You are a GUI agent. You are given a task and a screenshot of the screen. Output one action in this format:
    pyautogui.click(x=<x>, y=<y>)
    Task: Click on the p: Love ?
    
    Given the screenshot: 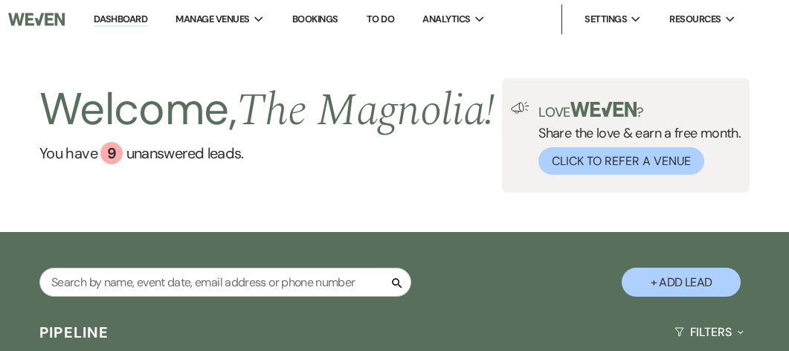 What is the action you would take?
    pyautogui.click(x=639, y=110)
    